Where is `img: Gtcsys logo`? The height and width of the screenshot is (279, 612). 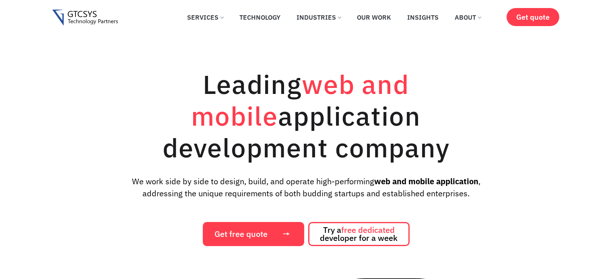
img: Gtcsys logo is located at coordinates (85, 18).